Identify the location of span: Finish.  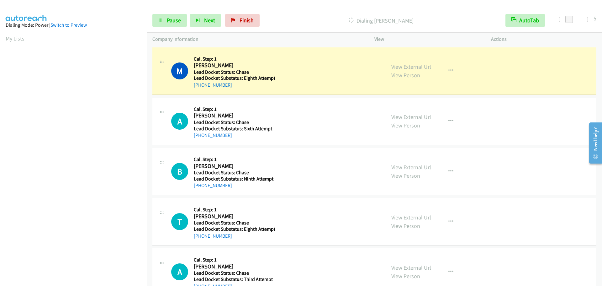
(246, 20).